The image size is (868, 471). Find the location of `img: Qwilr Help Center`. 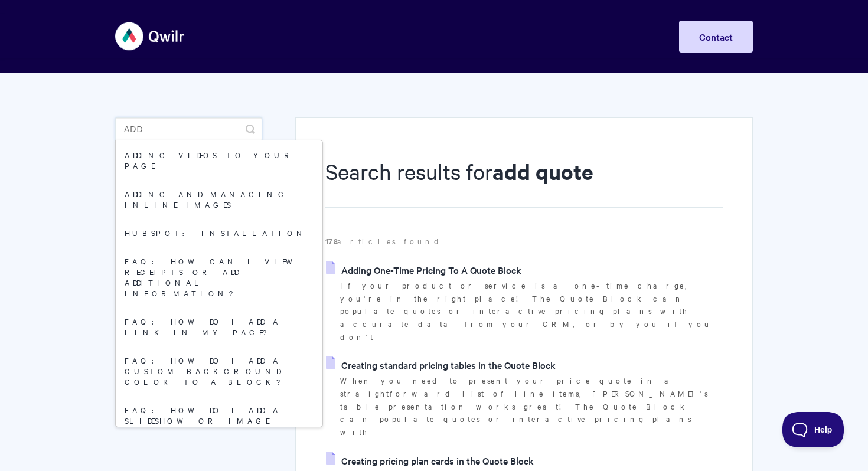

img: Qwilr Help Center is located at coordinates (150, 36).